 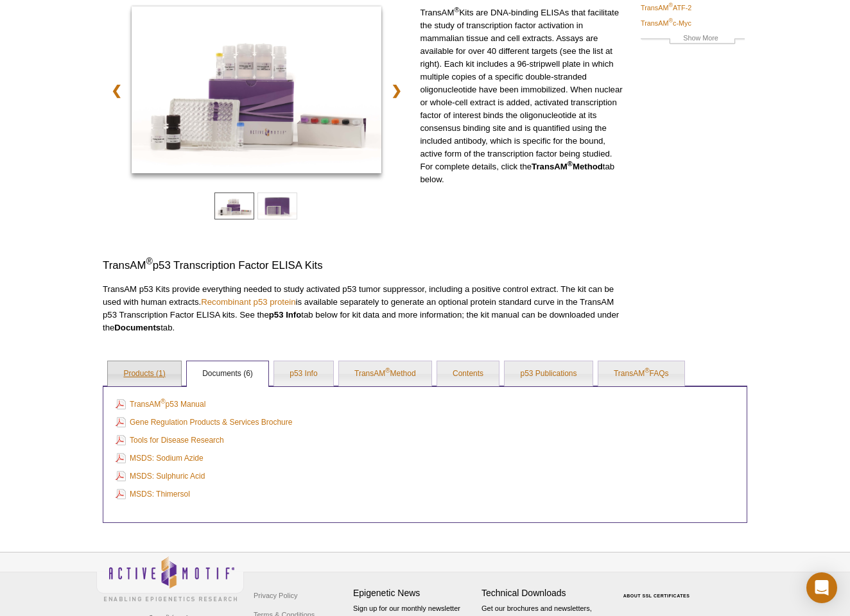 What do you see at coordinates (666, 7) in the screenshot?
I see `a: TransAM®ATF-2` at bounding box center [666, 7].